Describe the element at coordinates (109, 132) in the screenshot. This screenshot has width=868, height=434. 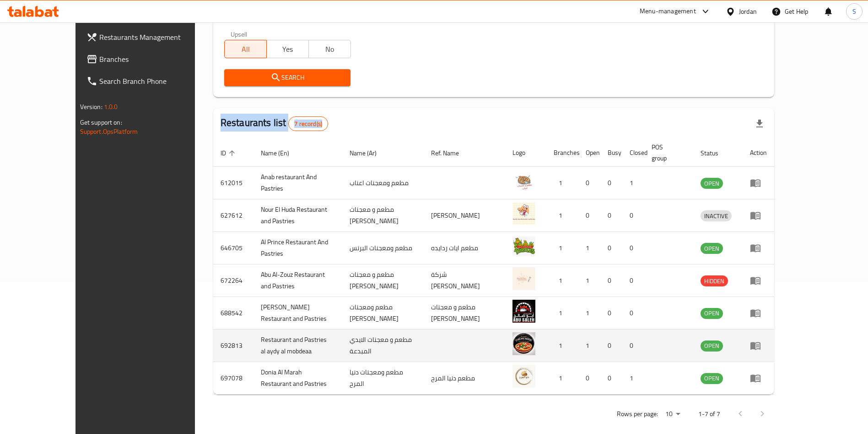
I see `a: Support.OpsPlatform` at that location.